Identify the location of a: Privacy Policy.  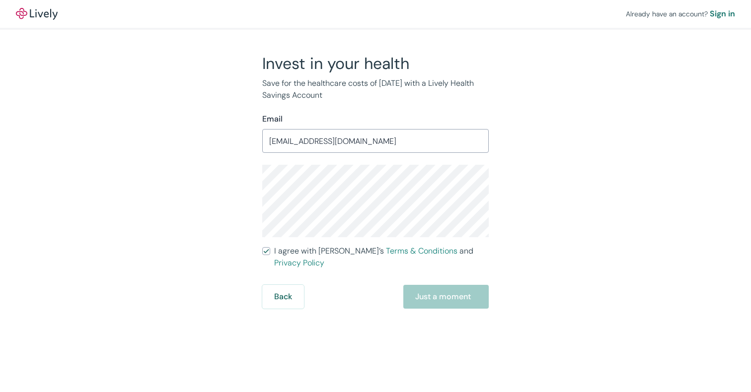
(299, 263).